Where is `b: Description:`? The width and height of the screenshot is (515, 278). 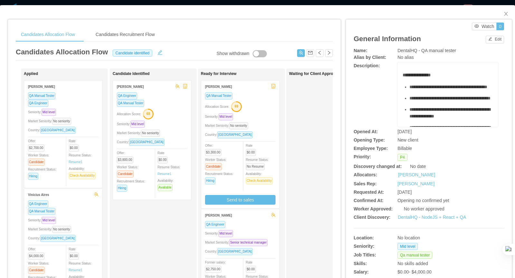 b: Description: is located at coordinates (367, 66).